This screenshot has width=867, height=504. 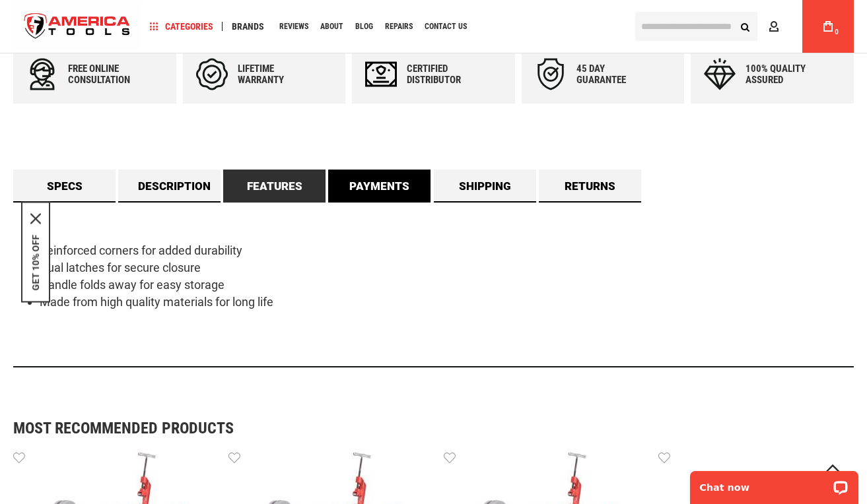 What do you see at coordinates (248, 26) in the screenshot?
I see `a: Brands` at bounding box center [248, 26].